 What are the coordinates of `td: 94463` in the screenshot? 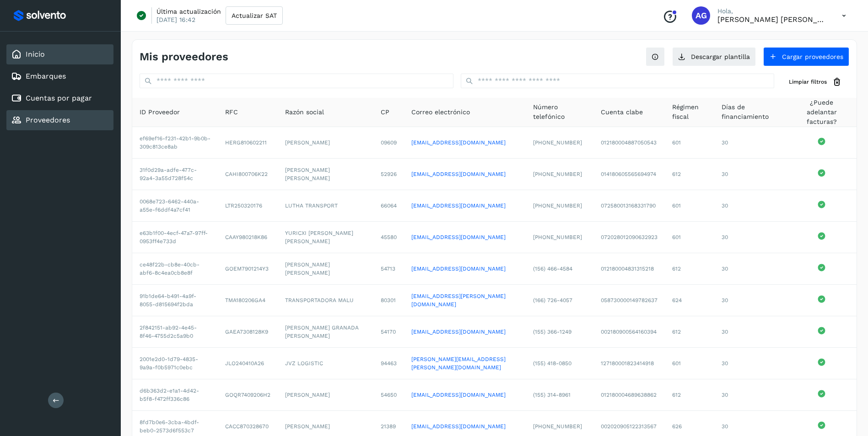 It's located at (388, 363).